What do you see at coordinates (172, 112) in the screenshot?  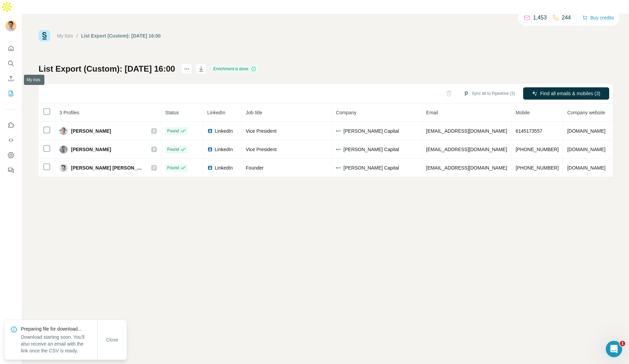 I see `span: Status` at bounding box center [172, 112].